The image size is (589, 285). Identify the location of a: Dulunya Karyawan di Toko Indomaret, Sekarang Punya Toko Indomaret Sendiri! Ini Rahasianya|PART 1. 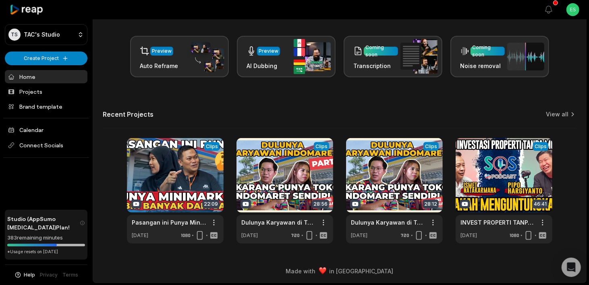
(388, 222).